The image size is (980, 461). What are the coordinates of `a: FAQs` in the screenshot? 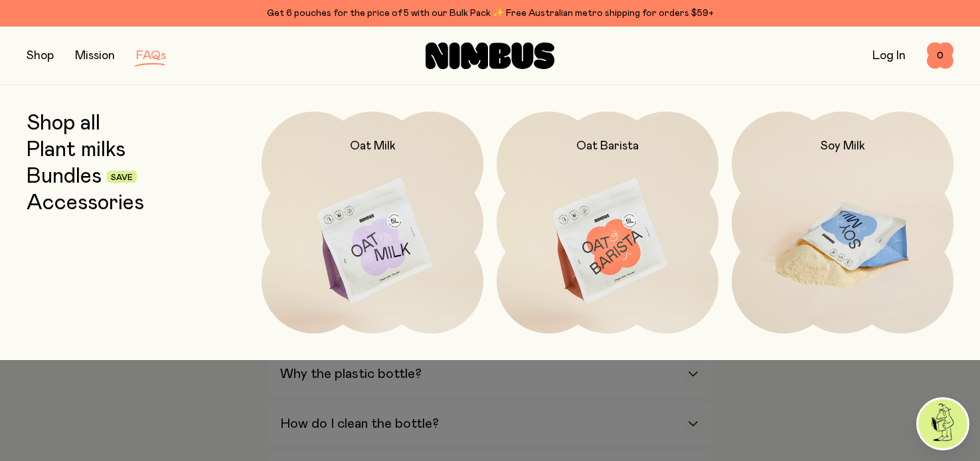 It's located at (151, 56).